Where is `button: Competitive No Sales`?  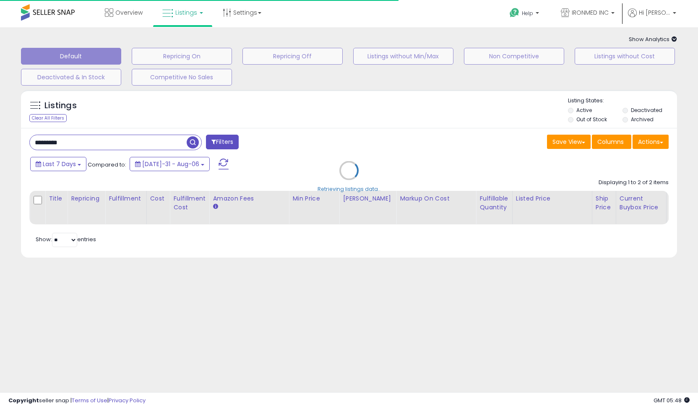 button: Competitive No Sales is located at coordinates (182, 77).